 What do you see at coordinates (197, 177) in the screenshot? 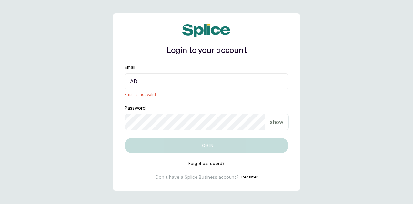
I see `p: Don't have a Splice Business account?` at bounding box center [197, 177].